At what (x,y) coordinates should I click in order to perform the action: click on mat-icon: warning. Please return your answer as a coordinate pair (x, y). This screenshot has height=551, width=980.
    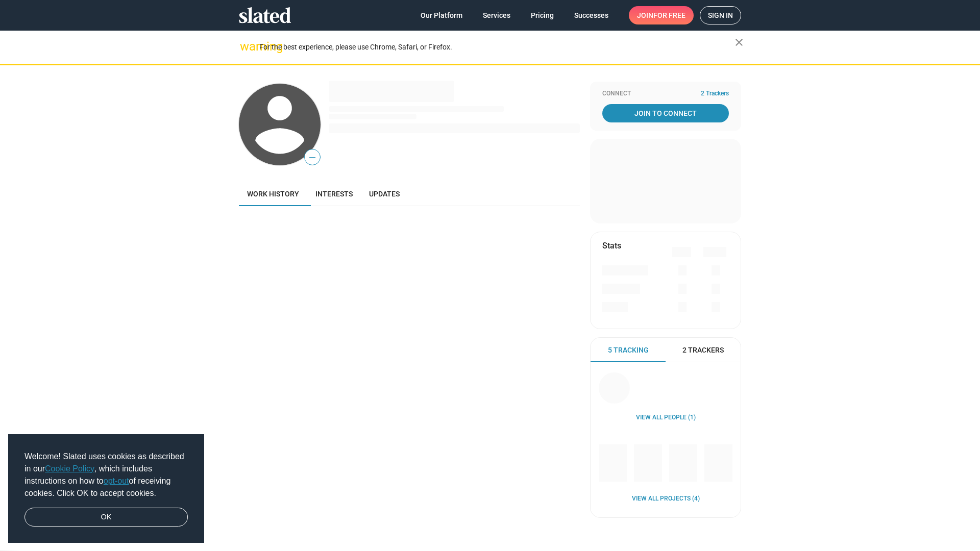
    Looking at the image, I should click on (246, 46).